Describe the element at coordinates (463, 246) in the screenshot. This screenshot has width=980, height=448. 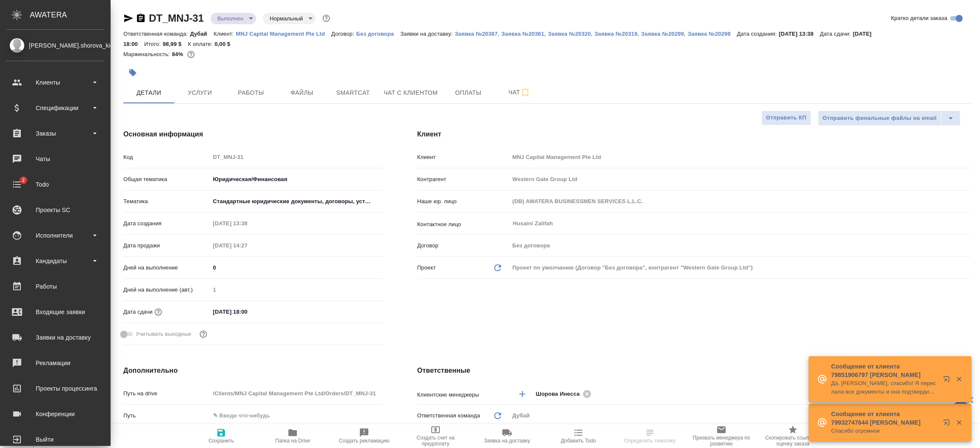
I see `p: Договор` at that location.